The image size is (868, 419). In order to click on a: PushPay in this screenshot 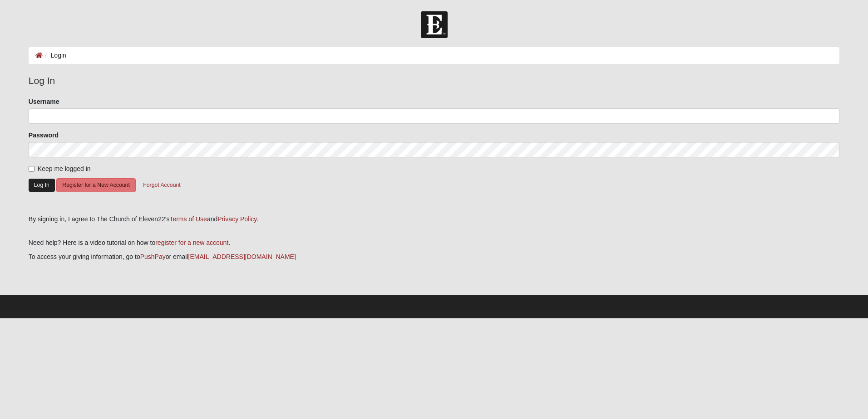, I will do `click(153, 256)`.